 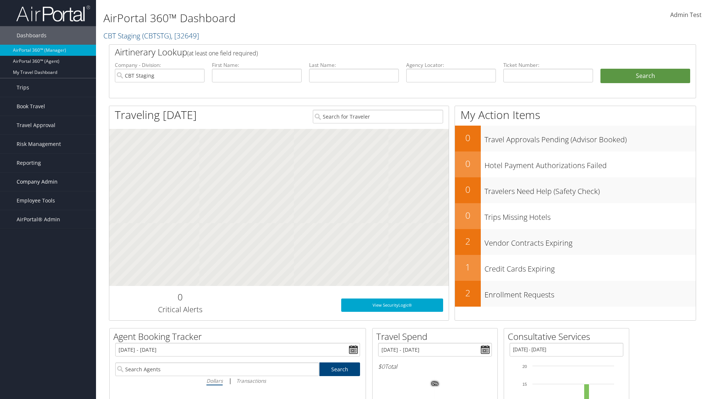 I want to click on a: Admin Test, so click(x=686, y=15).